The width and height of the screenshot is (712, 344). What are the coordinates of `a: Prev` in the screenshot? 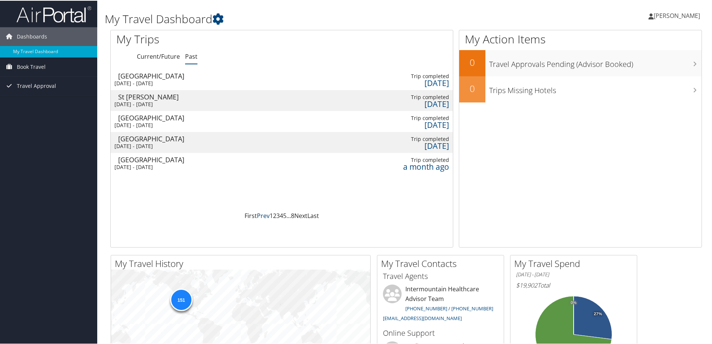 It's located at (263, 215).